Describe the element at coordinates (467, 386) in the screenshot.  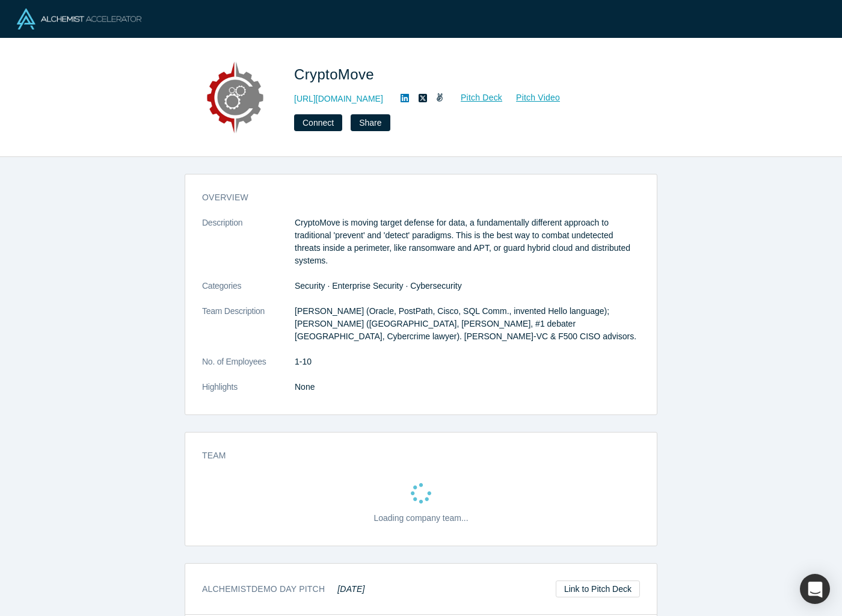
I see `p: None` at that location.